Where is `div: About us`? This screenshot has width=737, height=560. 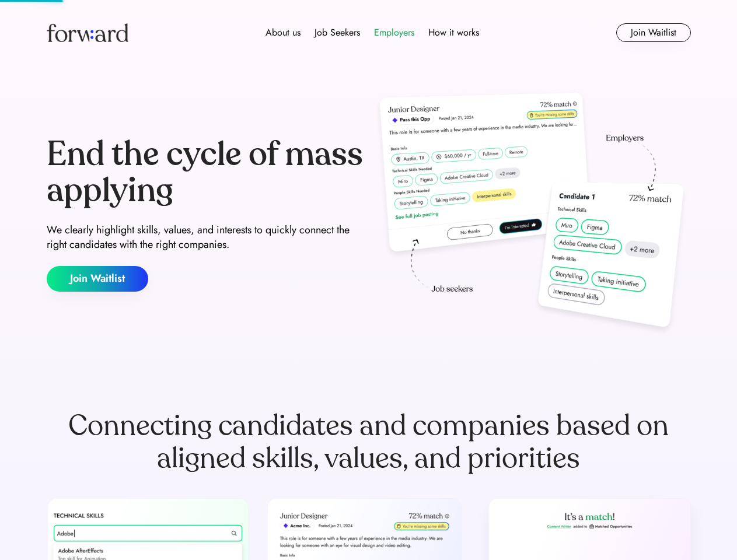
div: About us is located at coordinates (283, 33).